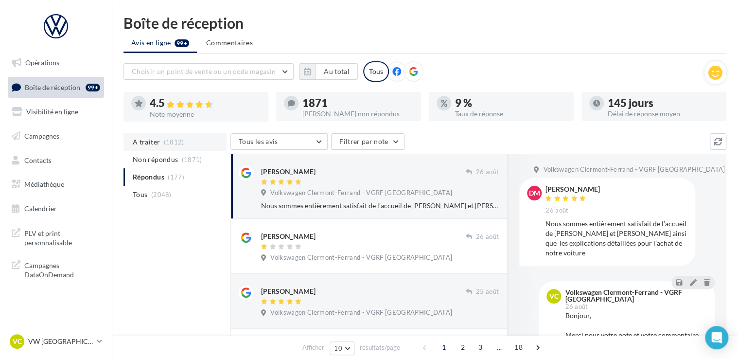 This screenshot has width=738, height=359. What do you see at coordinates (368, 141) in the screenshot?
I see `button: Filtrer par note` at bounding box center [368, 141].